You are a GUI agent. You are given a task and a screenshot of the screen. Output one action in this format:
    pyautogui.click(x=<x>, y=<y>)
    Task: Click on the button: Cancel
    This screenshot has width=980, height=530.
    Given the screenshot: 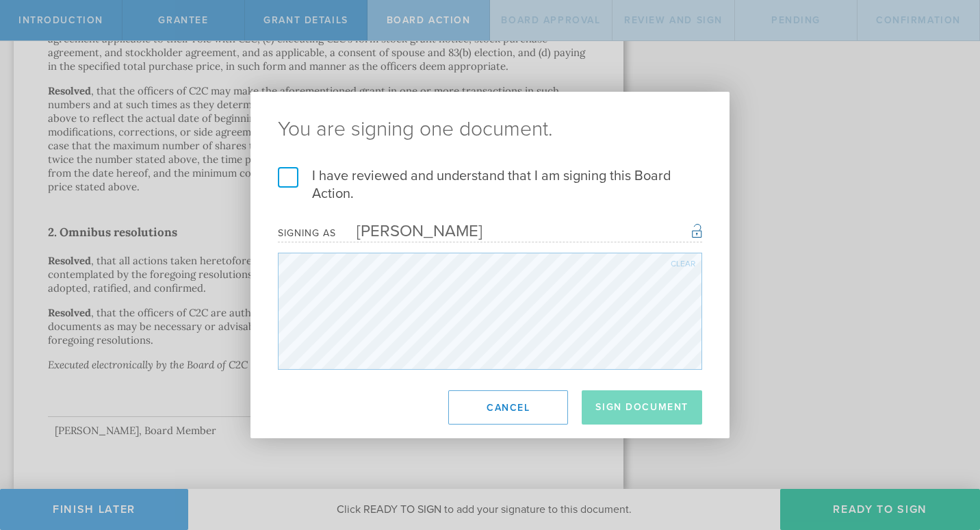 What is the action you would take?
    pyautogui.click(x=508, y=408)
    